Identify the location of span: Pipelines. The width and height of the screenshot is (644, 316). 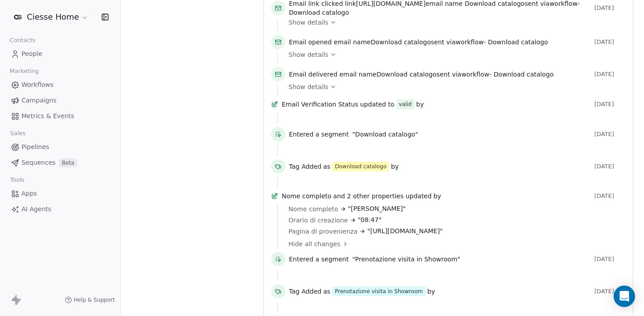
(35, 147).